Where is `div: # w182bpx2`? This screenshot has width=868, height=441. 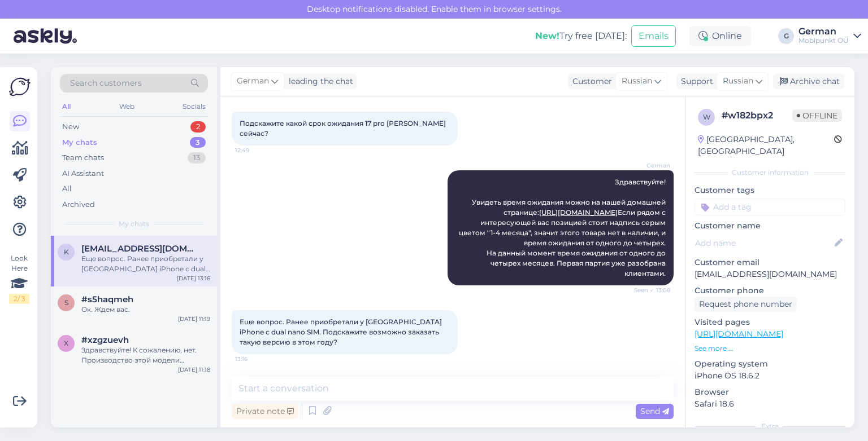
div: # w182bpx2 is located at coordinates (756, 116).